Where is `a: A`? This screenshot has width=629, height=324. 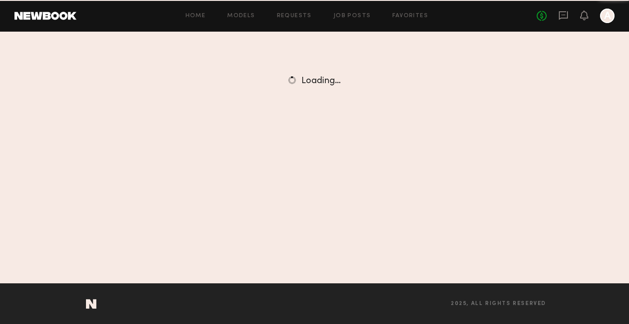
a: A is located at coordinates (607, 16).